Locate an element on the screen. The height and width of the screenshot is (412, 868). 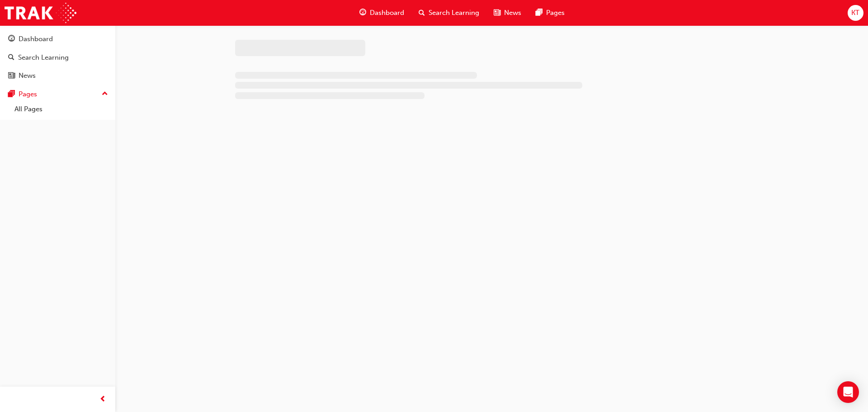
a: guage-iconDashboard is located at coordinates (381, 13).